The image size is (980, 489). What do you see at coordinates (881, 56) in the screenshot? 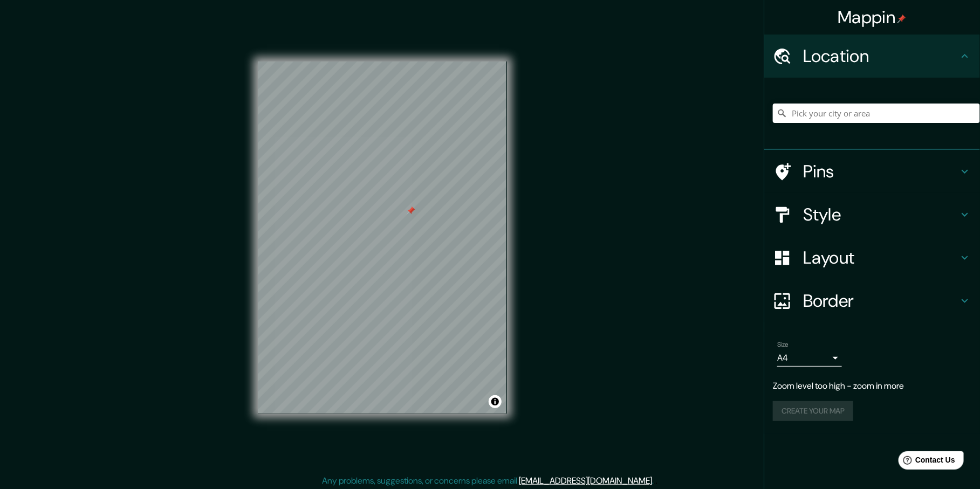
I see `h4: Location` at bounding box center [881, 56].